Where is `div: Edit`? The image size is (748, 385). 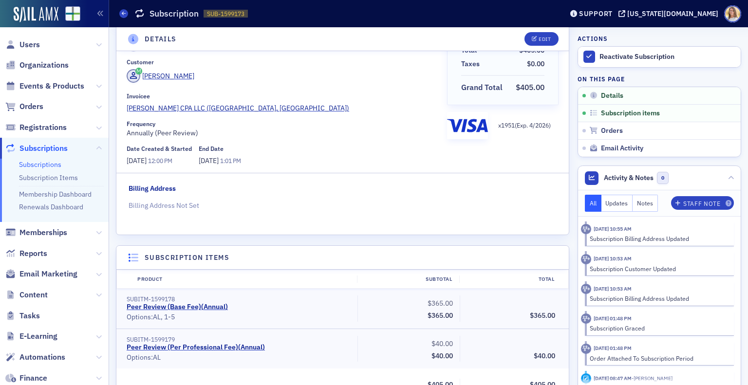 div: Edit is located at coordinates (544, 39).